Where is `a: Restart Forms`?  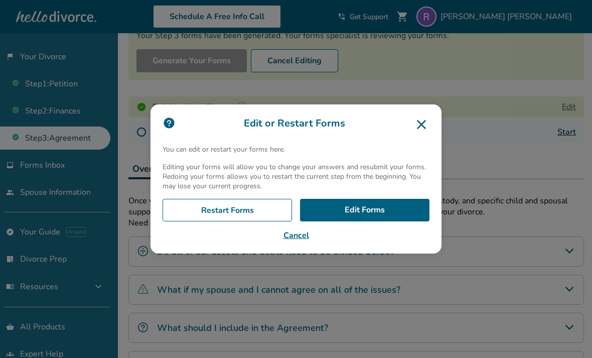
a: Restart Forms is located at coordinates (227, 210).